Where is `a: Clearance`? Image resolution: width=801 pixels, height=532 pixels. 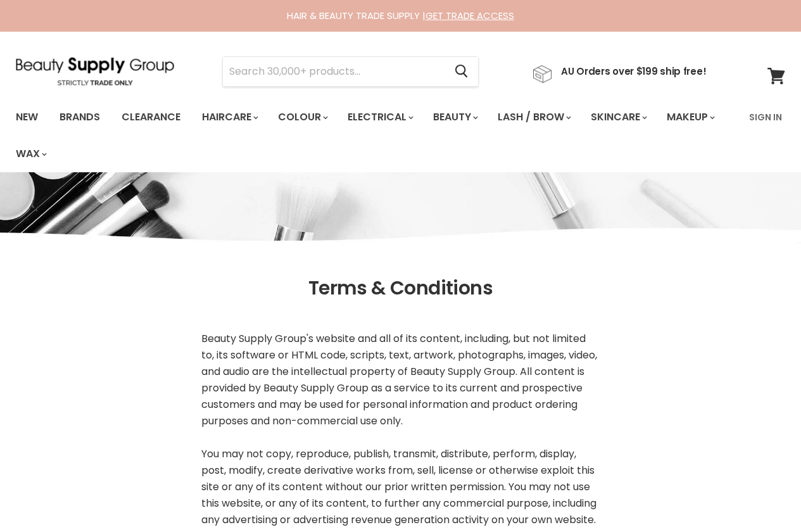
a: Clearance is located at coordinates (151, 117).